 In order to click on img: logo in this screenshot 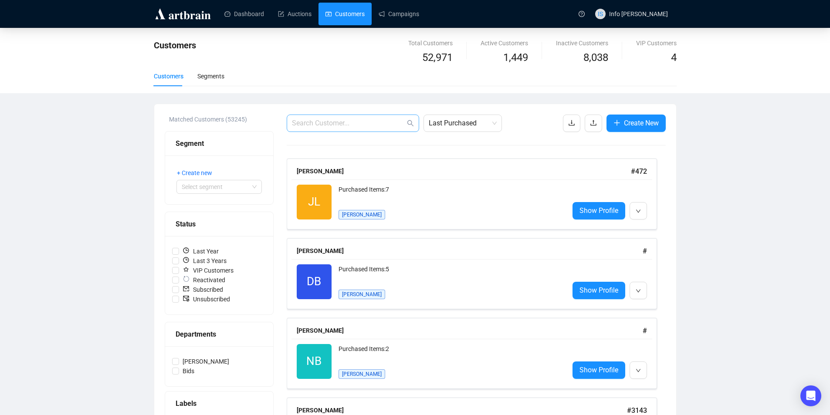, I will do `click(183, 14)`.